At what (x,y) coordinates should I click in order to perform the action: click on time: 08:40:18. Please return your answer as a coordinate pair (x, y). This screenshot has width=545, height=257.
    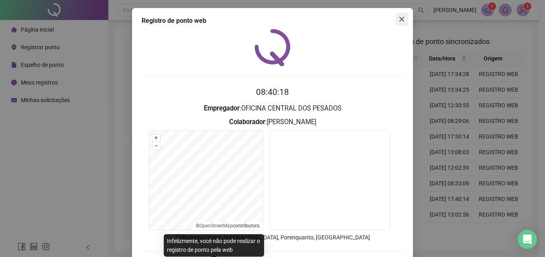
    Looking at the image, I should click on (272, 92).